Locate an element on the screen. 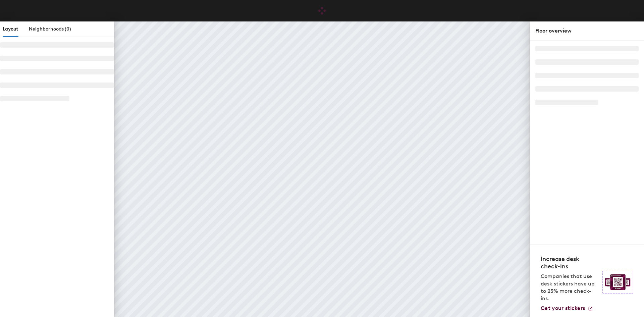  span: Get your stickers is located at coordinates (563, 308).